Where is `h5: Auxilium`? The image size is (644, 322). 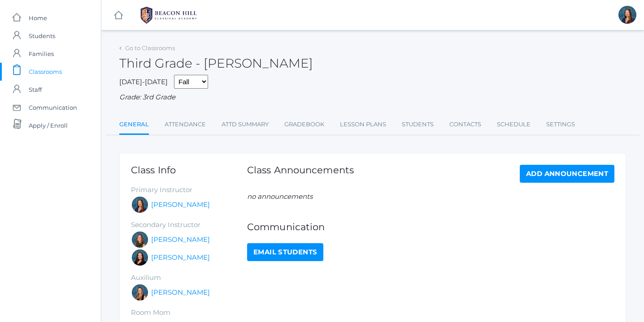
h5: Auxilium is located at coordinates (189, 278).